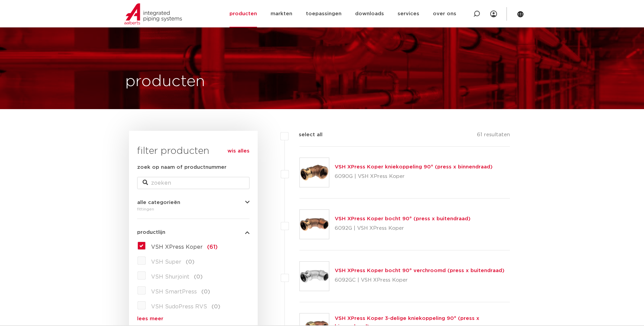 This screenshot has width=644, height=326. Describe the element at coordinates (314, 224) in the screenshot. I see `img: Thumbnail for VSH XPress Koper bocht 90° (press x buitendraad)` at that location.